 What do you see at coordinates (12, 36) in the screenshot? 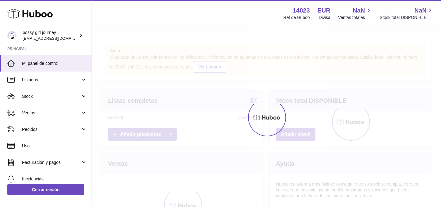
I see `img: paoladearcodigital@gmail.com` at bounding box center [12, 36].